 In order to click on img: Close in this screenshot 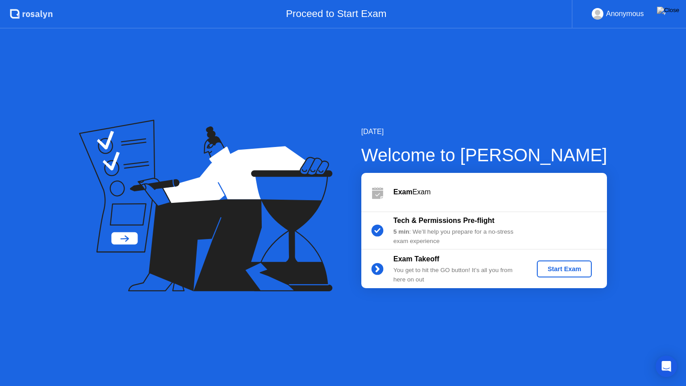, I will do `click(668, 10)`.